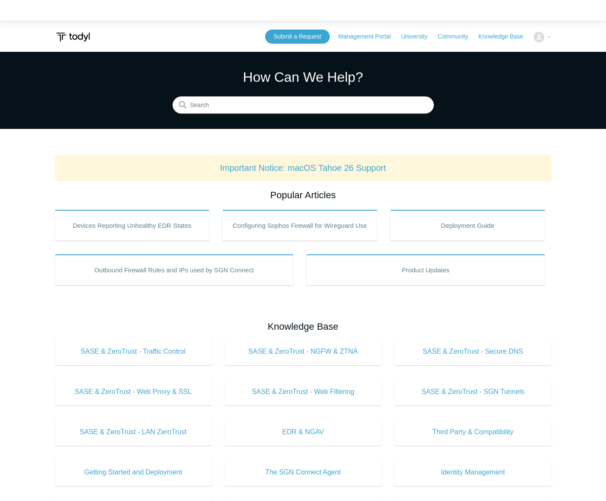 The width and height of the screenshot is (606, 501). What do you see at coordinates (133, 392) in the screenshot?
I see `span: SASE & ZeroTrust - Web Proxy & SSL` at bounding box center [133, 392].